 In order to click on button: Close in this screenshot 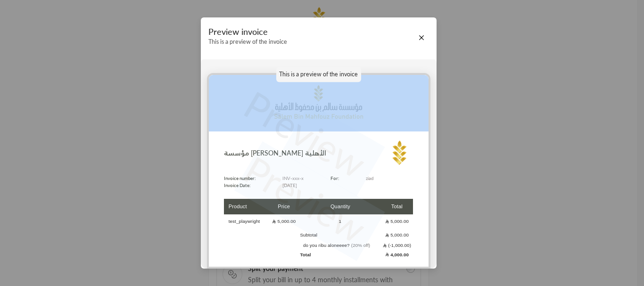, I will do `click(421, 37)`.